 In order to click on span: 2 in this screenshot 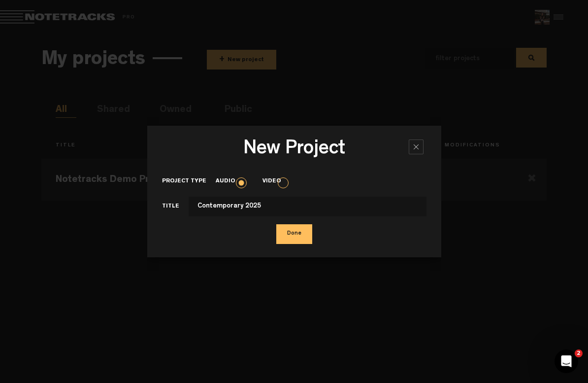, I will do `click(578, 354)`.